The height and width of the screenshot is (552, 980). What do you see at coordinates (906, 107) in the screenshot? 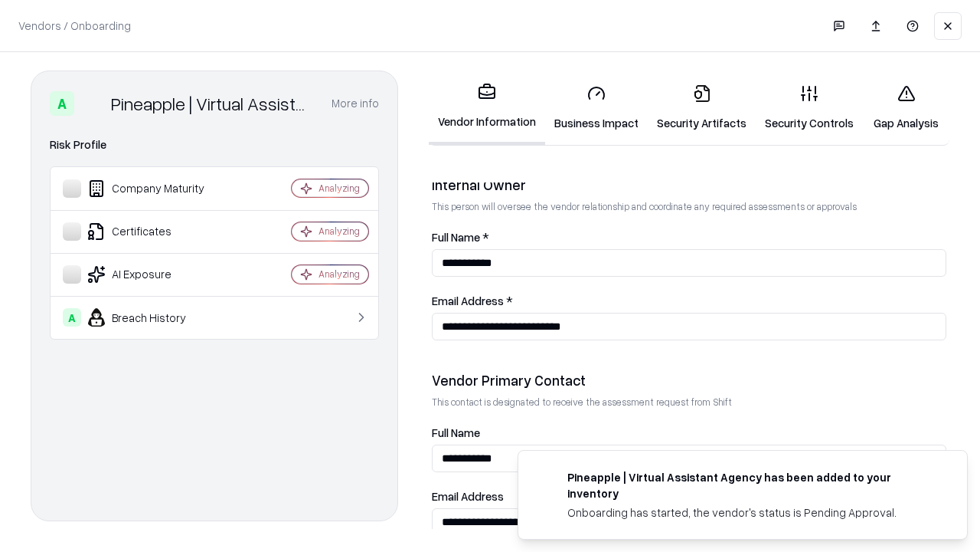
I see `a: Gap Analysis` at bounding box center [906, 107].